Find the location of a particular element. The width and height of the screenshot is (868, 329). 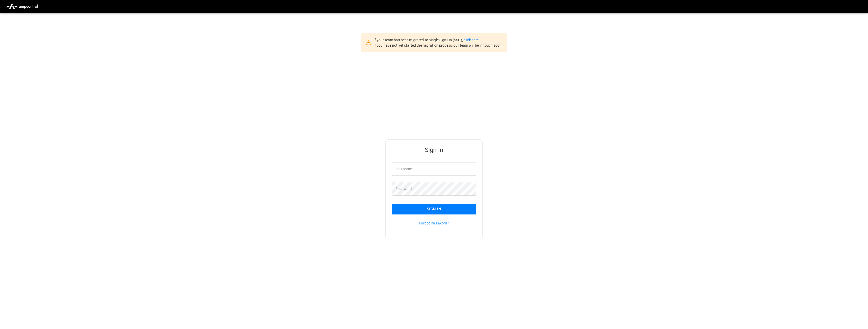

h5: Sign In is located at coordinates (434, 150).